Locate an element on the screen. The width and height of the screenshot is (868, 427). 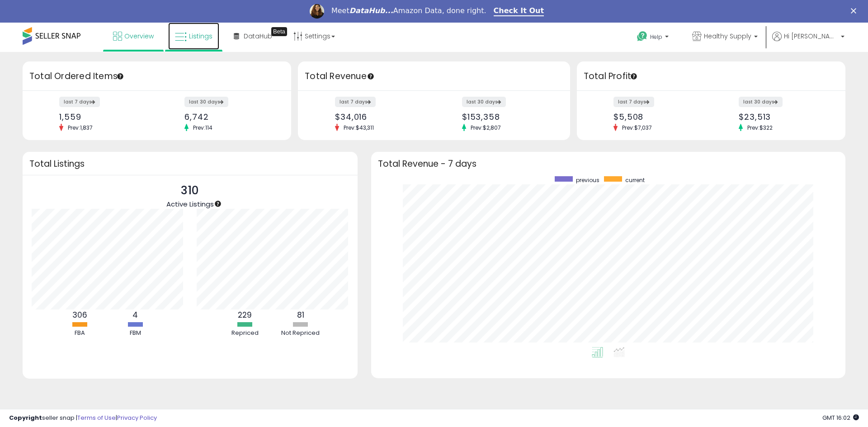
h3: Total Revenue - 7 days is located at coordinates (608, 164).